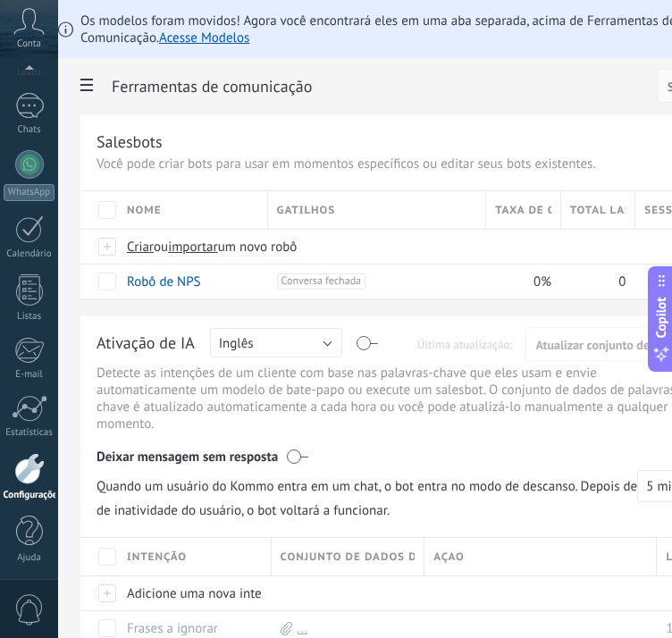  Describe the element at coordinates (662, 318) in the screenshot. I see `span: Copilot` at that location.